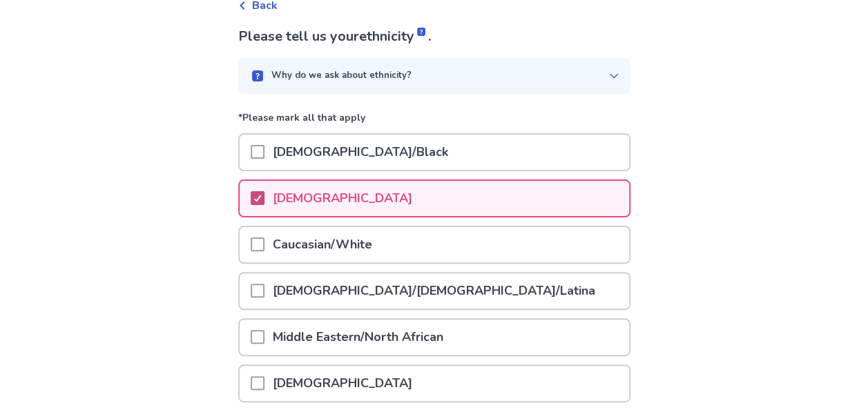 The width and height of the screenshot is (868, 410). Describe the element at coordinates (434, 122) in the screenshot. I see `p: *Please mark all that apply` at that location.